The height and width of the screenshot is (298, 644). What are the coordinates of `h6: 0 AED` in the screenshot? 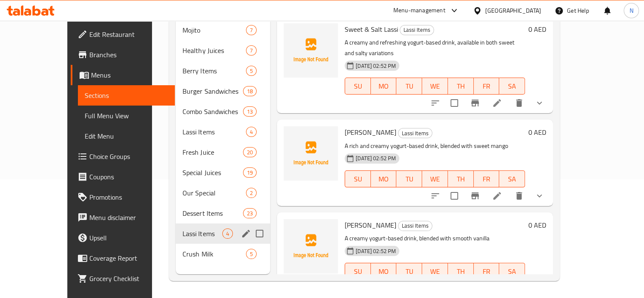 It's located at (537, 132).